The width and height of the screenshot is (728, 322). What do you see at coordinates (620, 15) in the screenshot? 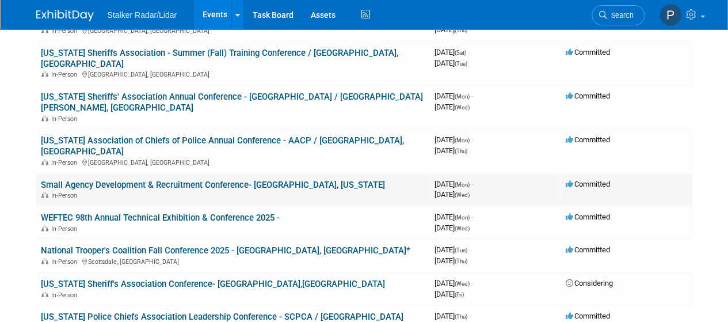
I see `span: Search` at bounding box center [620, 15].